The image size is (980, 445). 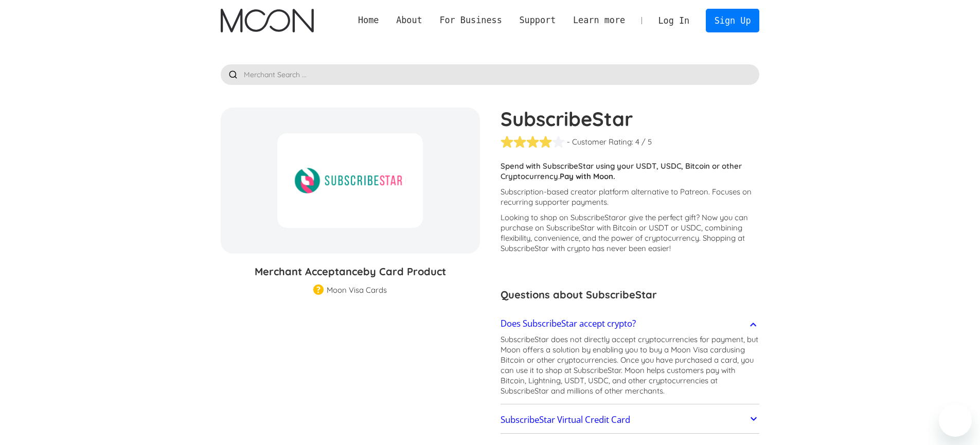 I want to click on a: Does SubscribeStar accept crypto?, so click(x=630, y=323).